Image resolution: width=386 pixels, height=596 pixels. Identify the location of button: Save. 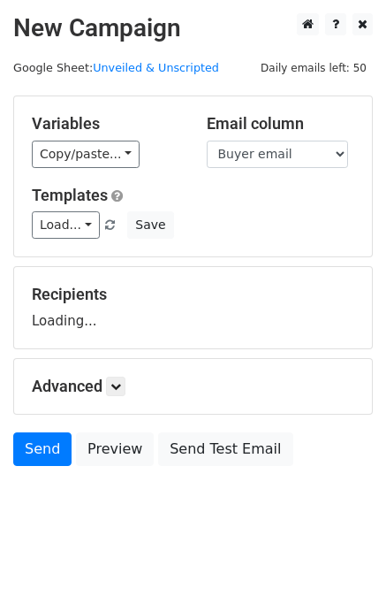
(150, 225).